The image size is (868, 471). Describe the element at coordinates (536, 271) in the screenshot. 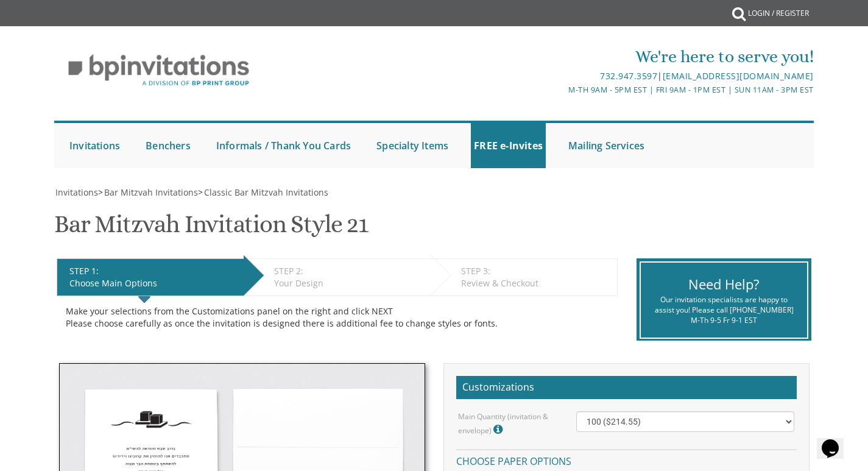

I see `div: STEP 3:` at that location.